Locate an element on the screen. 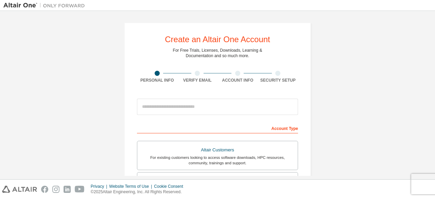 Image resolution: width=435 pixels, height=199 pixels. div: Personal Info is located at coordinates (157, 80).